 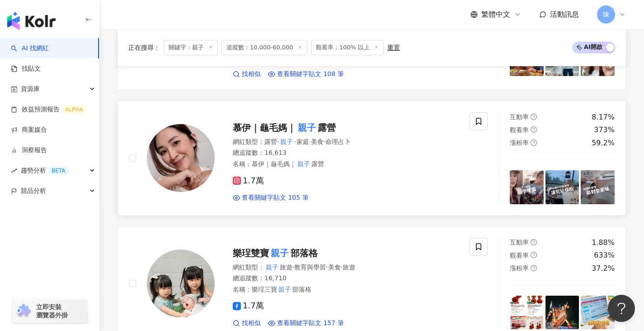 I want to click on a: 查看關鍵字貼文 105 筆, so click(x=271, y=198).